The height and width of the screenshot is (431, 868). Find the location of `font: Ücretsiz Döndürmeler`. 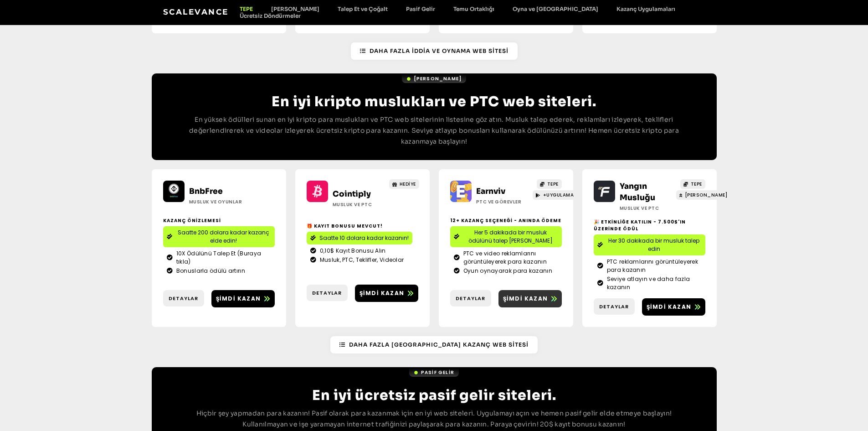

font: Ücretsiz Döndürmeler is located at coordinates (270, 15).